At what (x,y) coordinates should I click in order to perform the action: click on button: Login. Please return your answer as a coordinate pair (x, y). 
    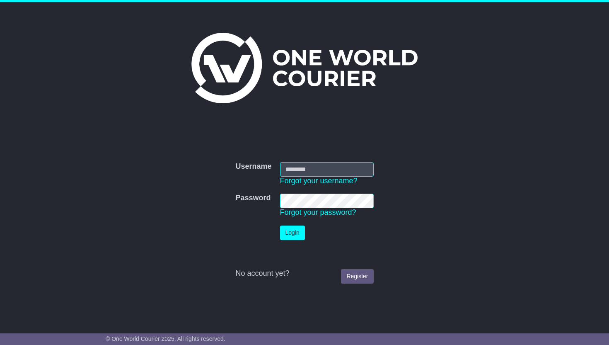
    Looking at the image, I should click on (293, 232).